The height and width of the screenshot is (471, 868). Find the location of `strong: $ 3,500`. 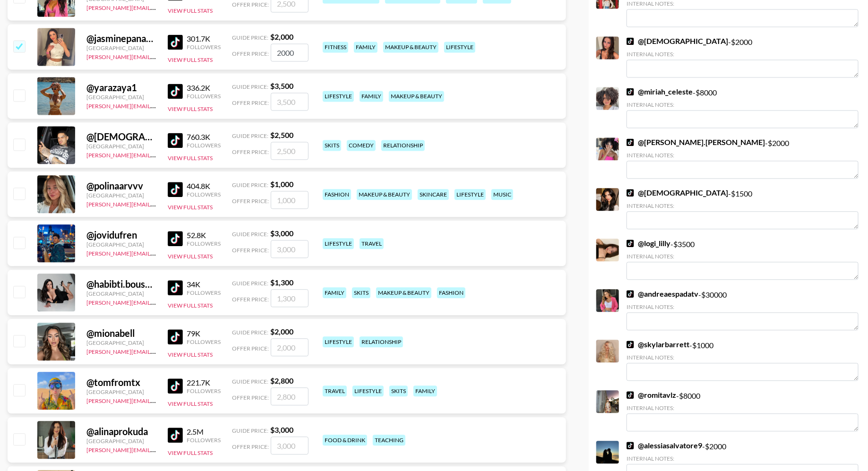

strong: $ 3,500 is located at coordinates (282, 85).